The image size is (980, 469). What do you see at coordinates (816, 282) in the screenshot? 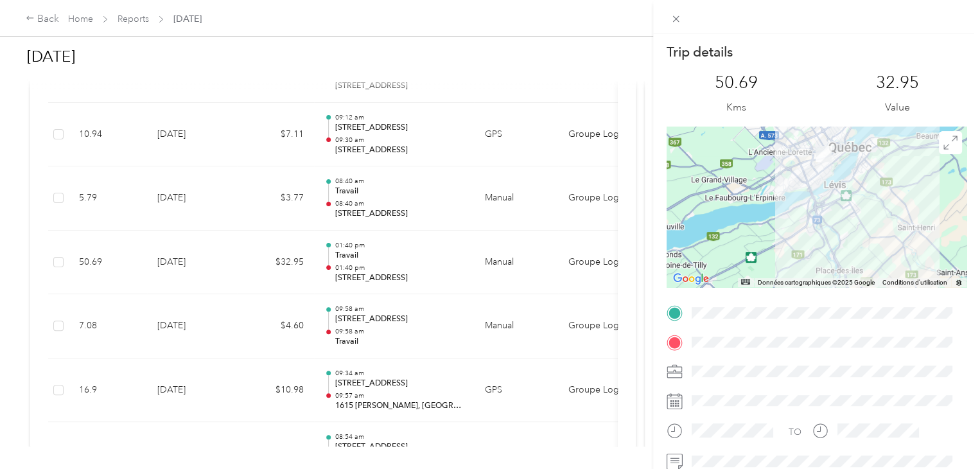
I see `span: Données cartographiques ©2025 Google` at bounding box center [816, 282].